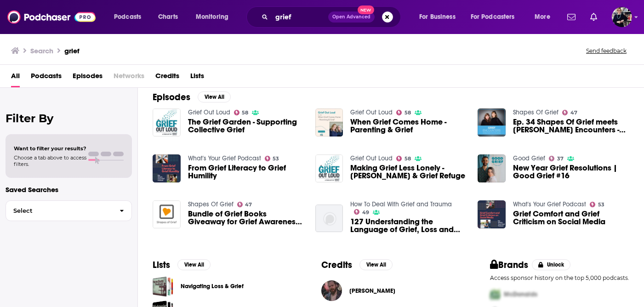 Image resolution: width=644 pixels, height=307 pixels. What do you see at coordinates (622, 17) in the screenshot?
I see `span: Logged in as ndewey` at bounding box center [622, 17].